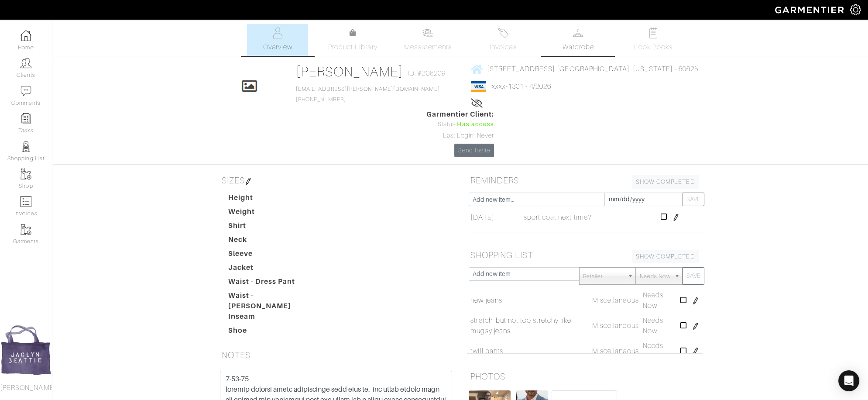  What do you see at coordinates (26, 119) in the screenshot?
I see `img: reminder-icon-8004d30b9f0a5d33ae49ab947aed9ed385cf756f9e5892f1edd6e32f2345188e.png` at bounding box center [26, 119].